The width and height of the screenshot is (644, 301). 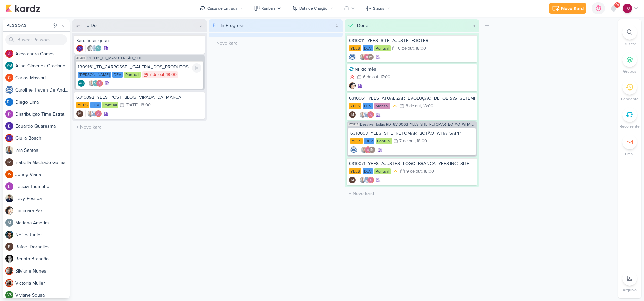 I want to click on div: Aline Gimenez Graciano, so click(x=96, y=84).